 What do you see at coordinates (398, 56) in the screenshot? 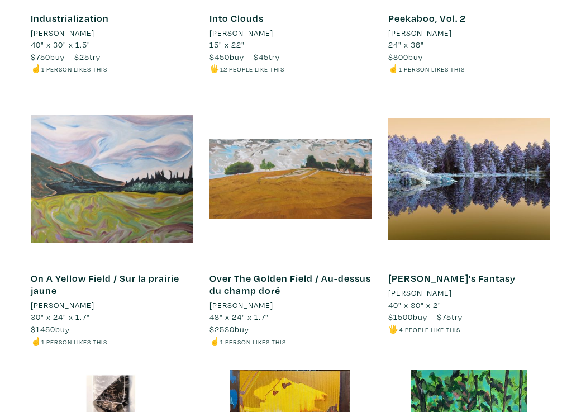
I see `span: $800` at bounding box center [398, 56].